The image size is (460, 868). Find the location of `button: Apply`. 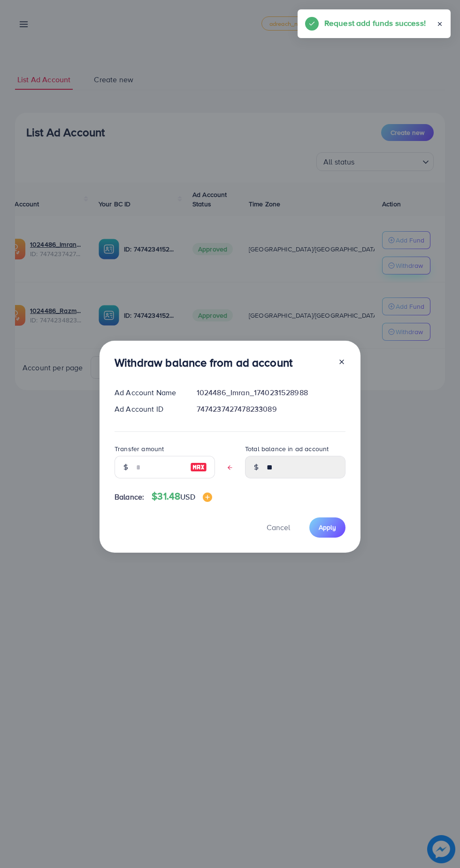

button: Apply is located at coordinates (327, 527).